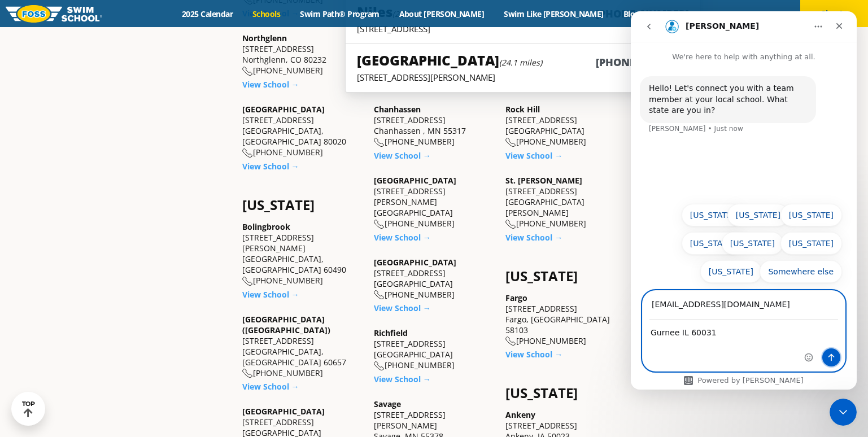 The width and height of the screenshot is (868, 437). I want to click on textarea: Message…, so click(113, 319).